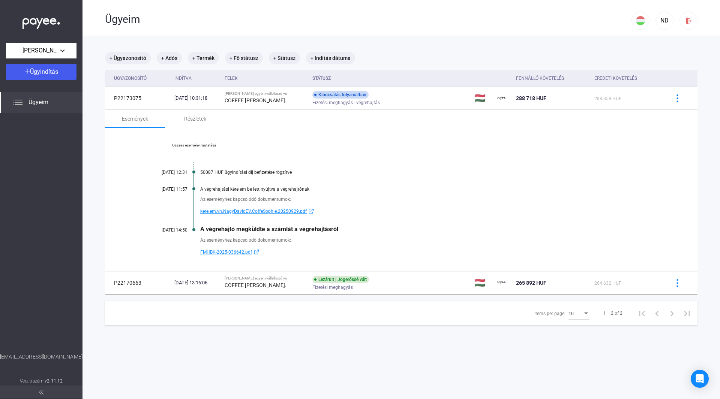  I want to click on a: FMHBK-2025-036642.pdfexternal-link-blue, so click(430, 252).